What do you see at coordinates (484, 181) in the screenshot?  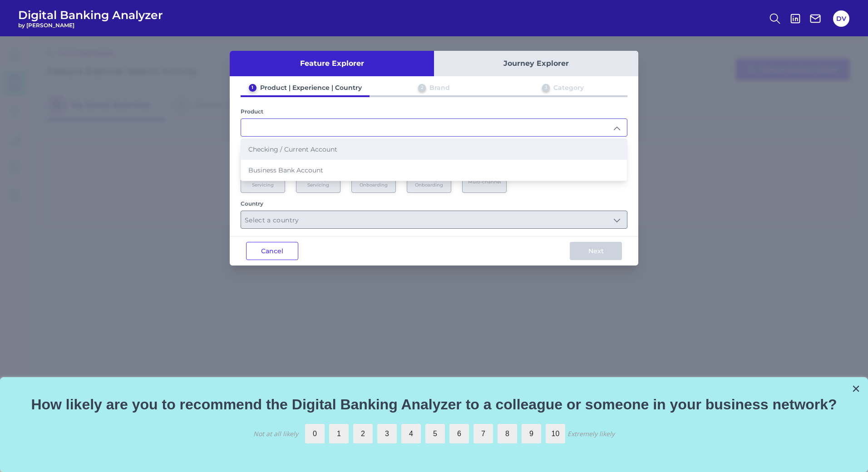 I see `span: Multi-channel` at bounding box center [484, 181].